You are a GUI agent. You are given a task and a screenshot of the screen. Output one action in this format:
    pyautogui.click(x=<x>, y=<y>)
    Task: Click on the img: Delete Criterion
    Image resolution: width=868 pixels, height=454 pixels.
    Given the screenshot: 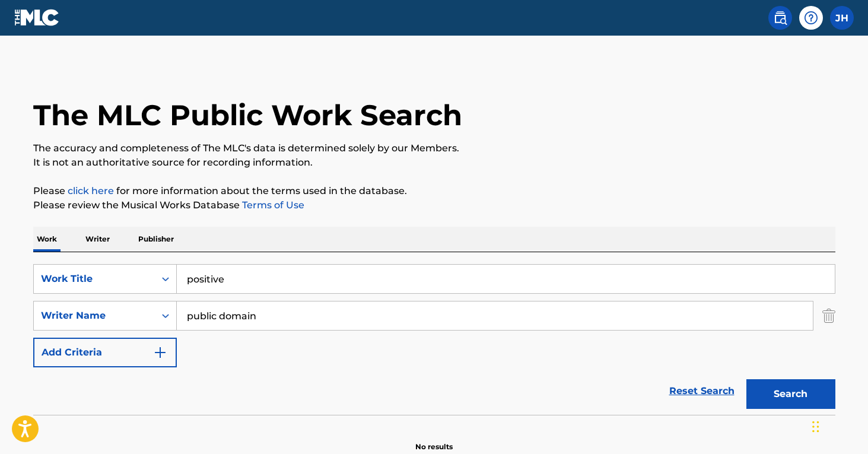 What is the action you would take?
    pyautogui.click(x=829, y=315)
    